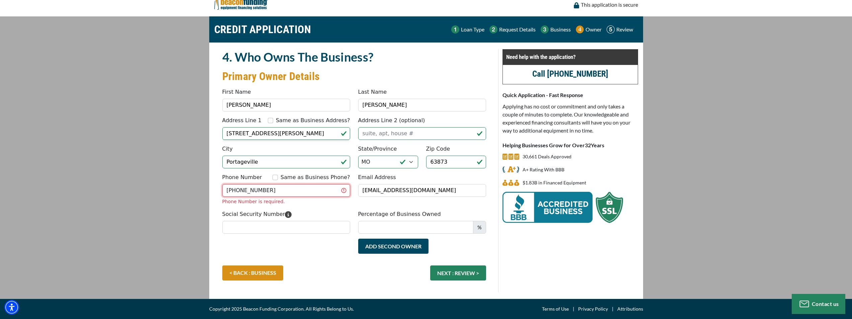 The image size is (852, 319). Describe the element at coordinates (593, 309) in the screenshot. I see `a: Privacy Policy` at that location.